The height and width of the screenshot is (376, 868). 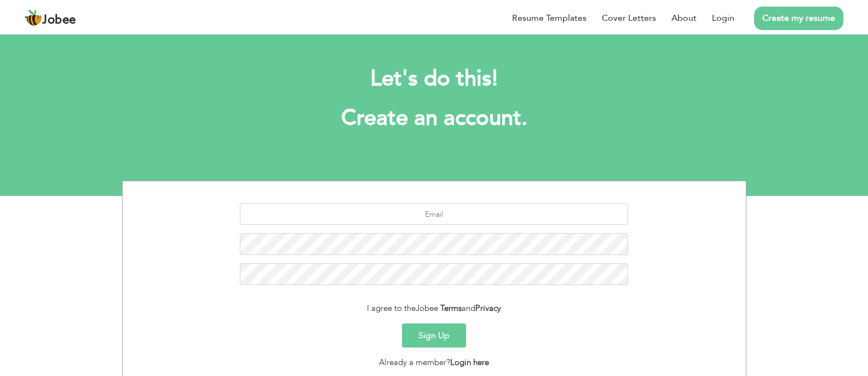 What do you see at coordinates (51, 18) in the screenshot?
I see `a: Jobee` at bounding box center [51, 18].